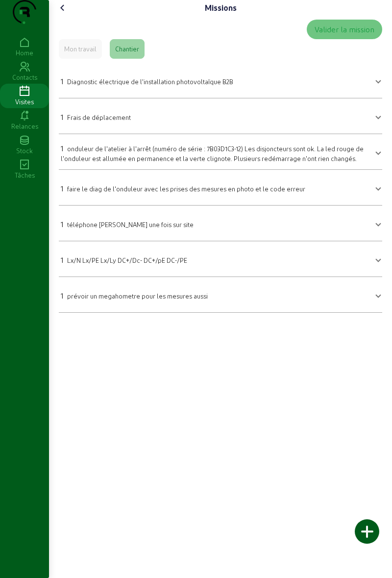  I want to click on span: Lx/N Lx/PE Lx/Ly DC+/Dc- DC+/pE DC-/PE, so click(127, 260).